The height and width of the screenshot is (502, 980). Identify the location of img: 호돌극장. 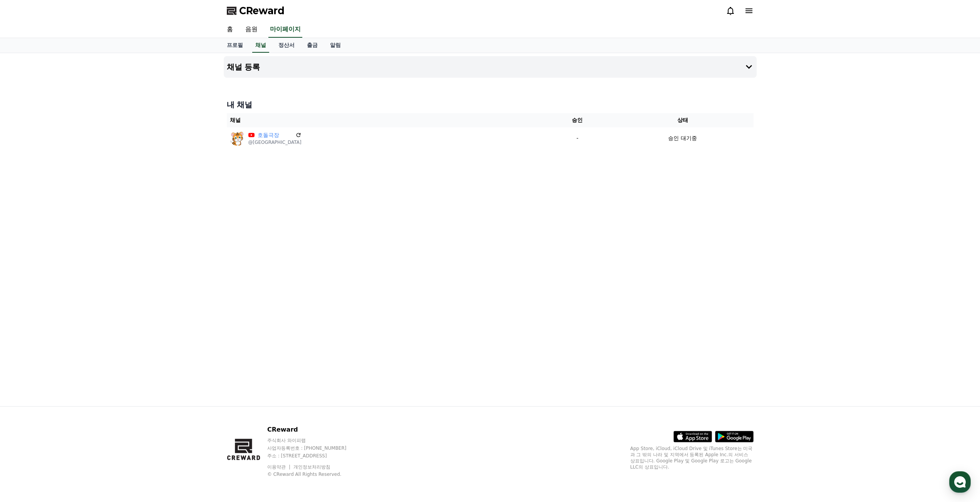
(237, 138).